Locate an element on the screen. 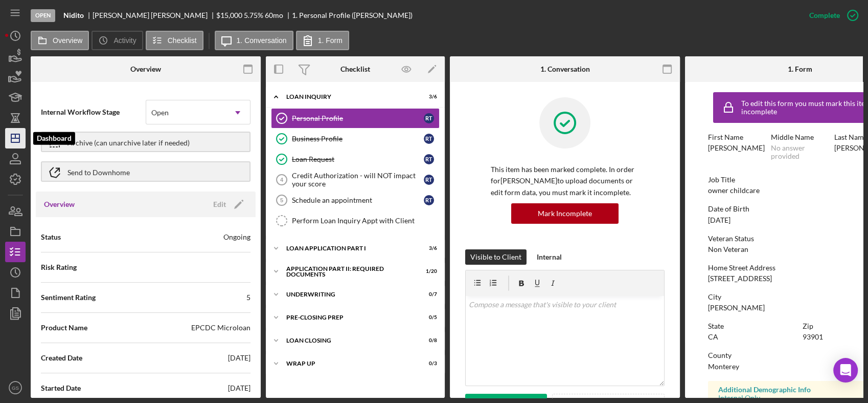 This screenshot has height=403, width=868. button: Complete is located at coordinates (831, 15).